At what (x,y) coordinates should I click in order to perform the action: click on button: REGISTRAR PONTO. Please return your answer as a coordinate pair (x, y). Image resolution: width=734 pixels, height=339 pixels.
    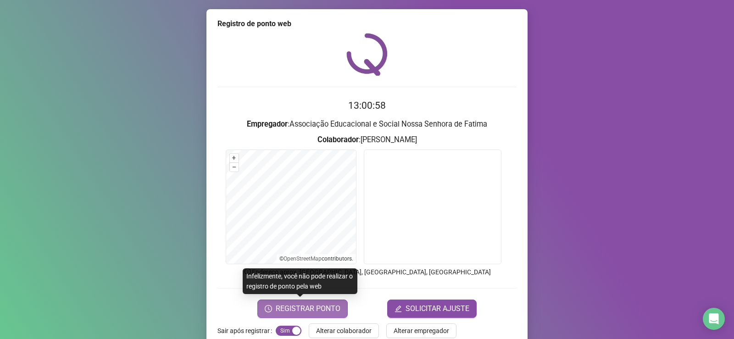
    Looking at the image, I should click on (302, 309).